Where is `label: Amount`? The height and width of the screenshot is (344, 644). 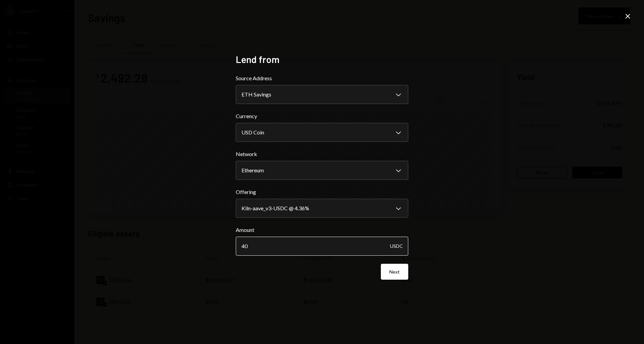
label: Amount is located at coordinates (322, 230).